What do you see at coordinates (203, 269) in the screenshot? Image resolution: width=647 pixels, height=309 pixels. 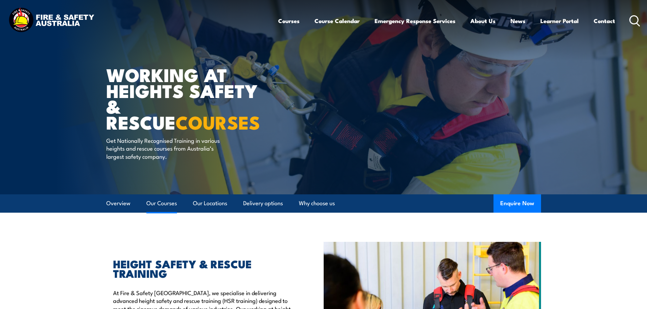 I see `h2: HEIGHT SAFETY & RESCUE TRAINING` at bounding box center [203, 269].